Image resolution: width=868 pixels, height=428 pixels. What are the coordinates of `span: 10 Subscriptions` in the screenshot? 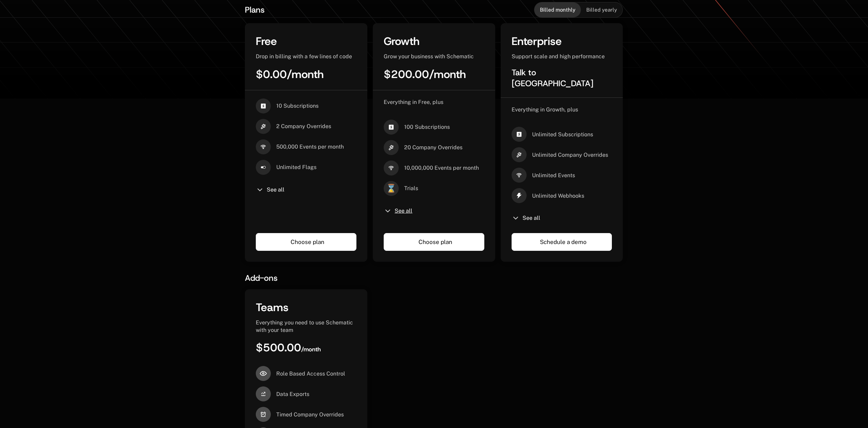 It's located at (297, 106).